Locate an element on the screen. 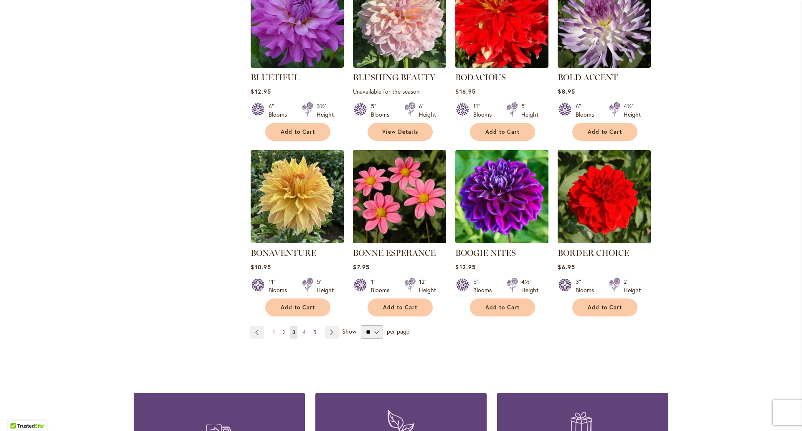 The image size is (802, 431). div: 12" Height is located at coordinates (427, 286).